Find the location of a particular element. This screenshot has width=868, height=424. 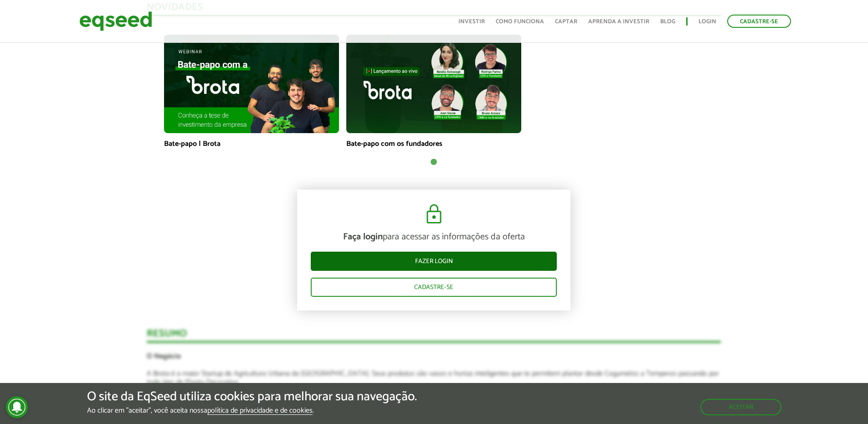

p: Bate-papo | Brota is located at coordinates (251, 144).